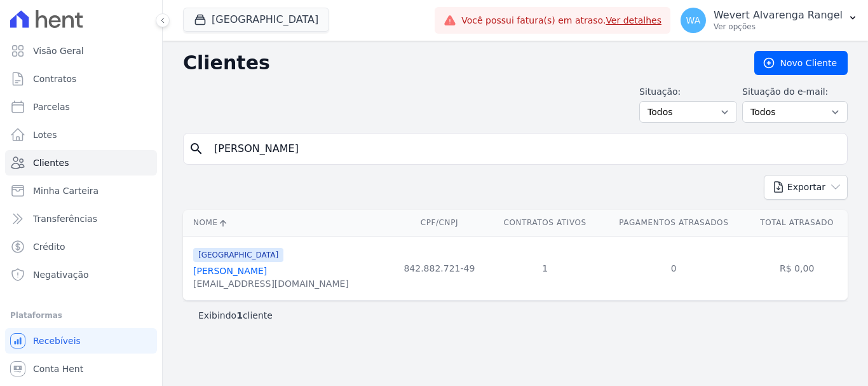 This screenshot has height=386, width=868. What do you see at coordinates (197, 149) in the screenshot?
I see `i: search` at bounding box center [197, 149].